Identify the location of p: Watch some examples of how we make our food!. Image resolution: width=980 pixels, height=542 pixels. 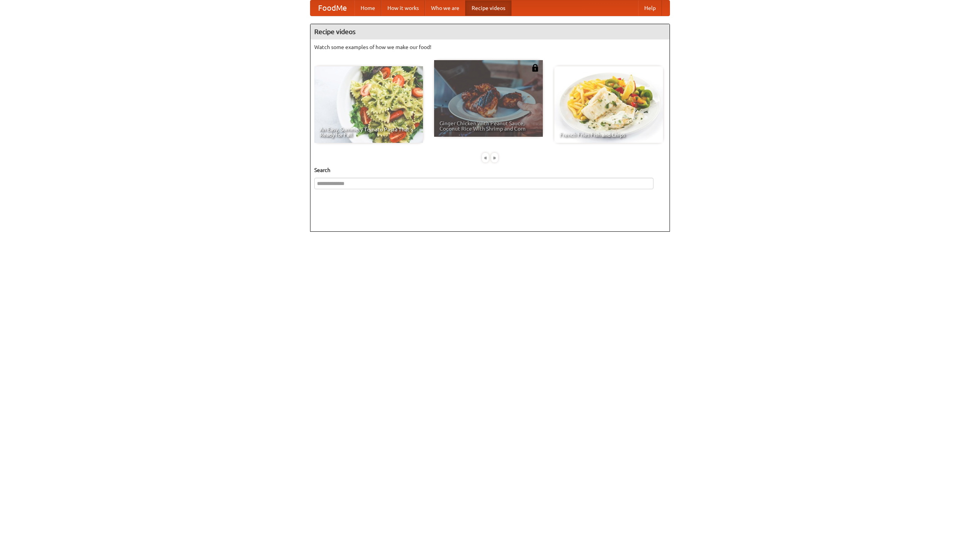
(490, 47).